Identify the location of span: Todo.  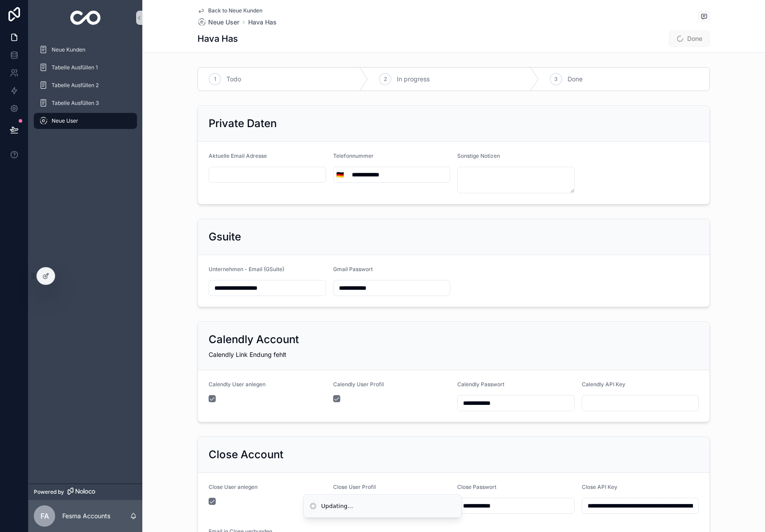
(233, 79).